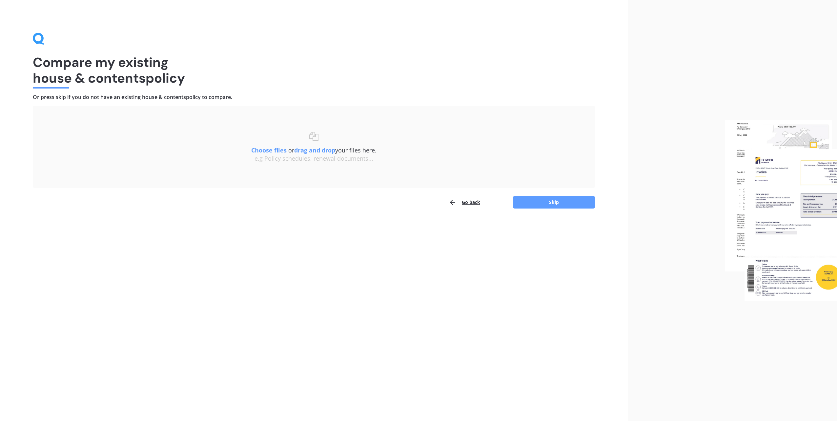 Image resolution: width=837 pixels, height=421 pixels. What do you see at coordinates (314, 159) in the screenshot?
I see `div: e.g Policy schedules, renewal documents...` at bounding box center [314, 159].